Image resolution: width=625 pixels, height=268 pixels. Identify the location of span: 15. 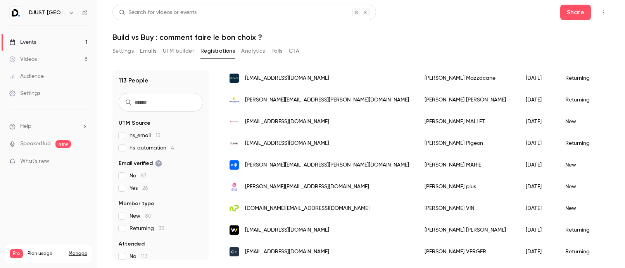
(158, 136).